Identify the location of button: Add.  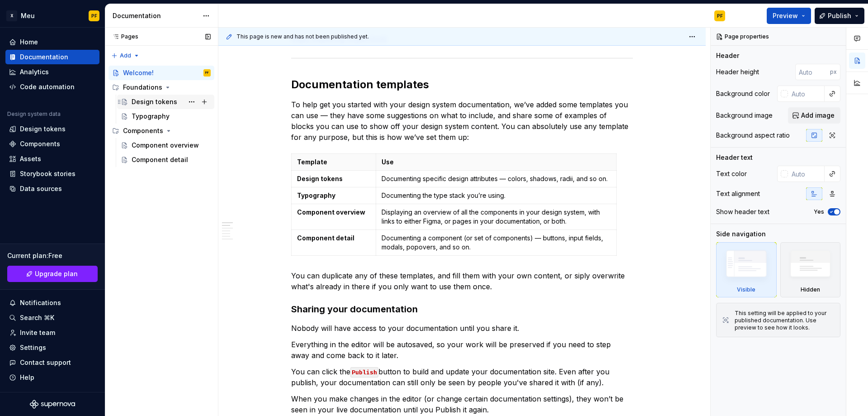
(125, 56).